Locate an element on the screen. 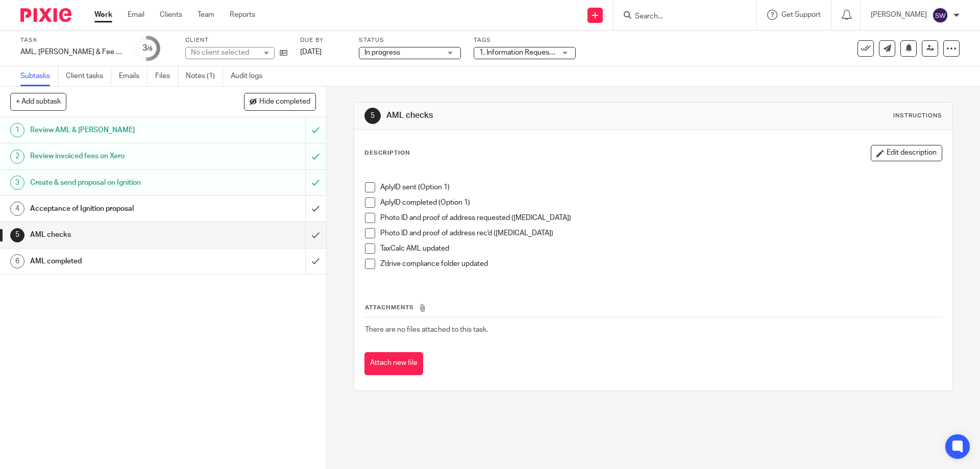 The height and width of the screenshot is (469, 980). a: Notes (1) is located at coordinates (204, 76).